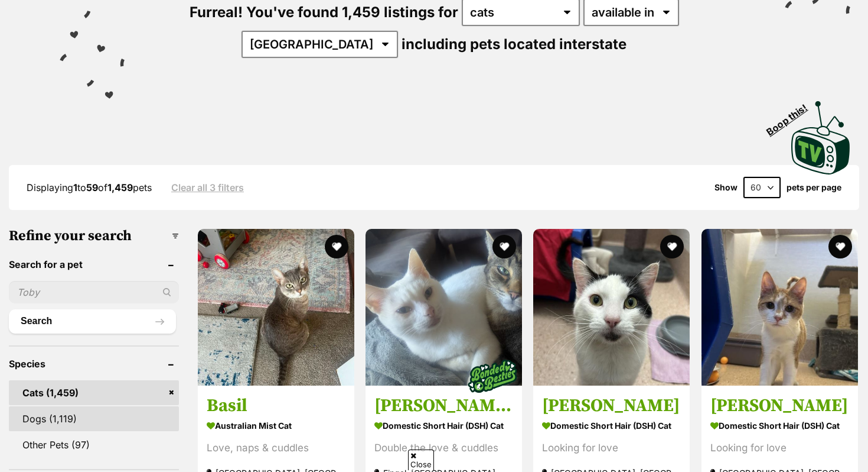 This screenshot has width=868, height=472. Describe the element at coordinates (814, 187) in the screenshot. I see `label: pets per page` at that location.